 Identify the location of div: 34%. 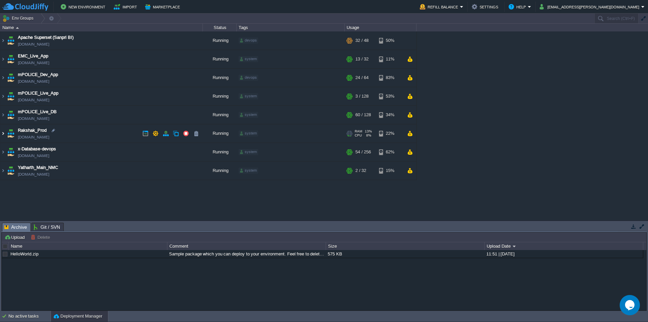
(390, 115).